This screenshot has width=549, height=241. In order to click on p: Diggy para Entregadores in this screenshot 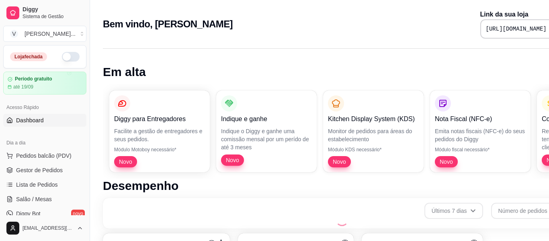, I will do `click(160, 119)`.